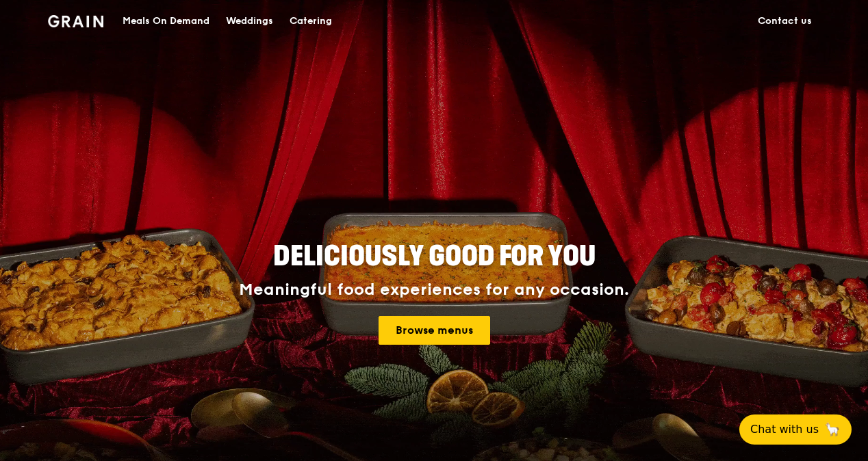  Describe the element at coordinates (434, 330) in the screenshot. I see `a: Browse menus` at that location.